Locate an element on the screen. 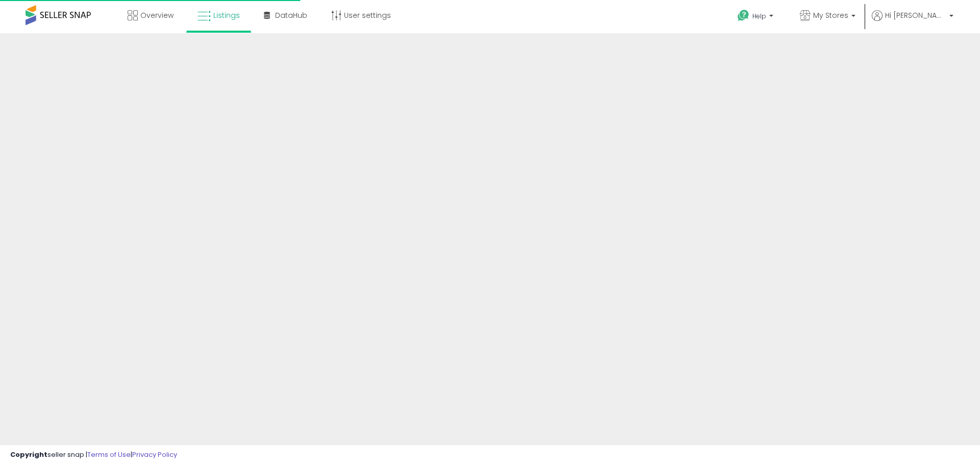 The image size is (980, 465). span: Help is located at coordinates (759, 16).